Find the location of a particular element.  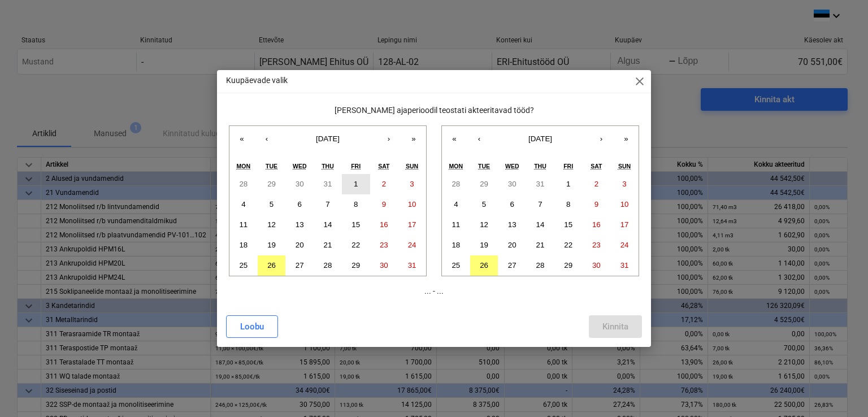

button: July 30, 2025 is located at coordinates (512, 184).